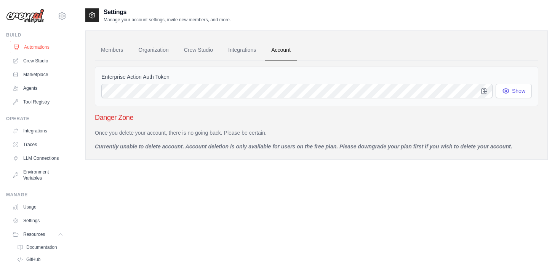 This screenshot has width=560, height=269. I want to click on div: Operate, so click(36, 119).